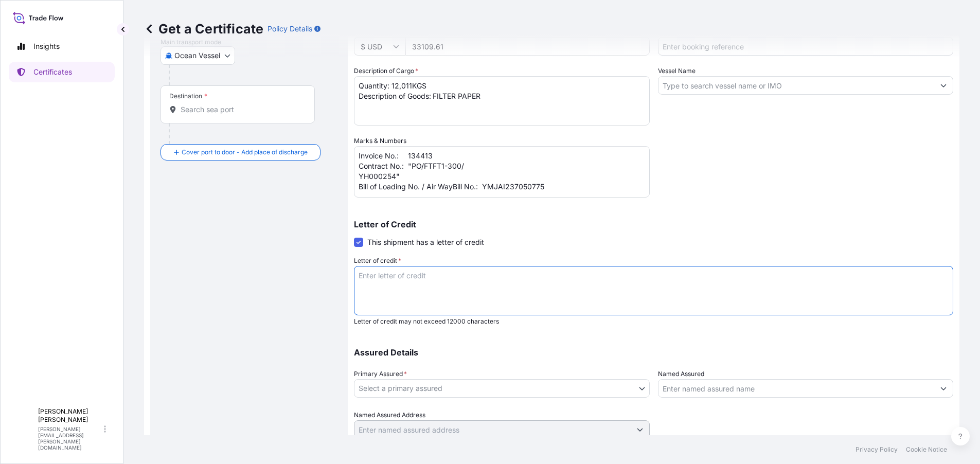 Image resolution: width=980 pixels, height=464 pixels. Describe the element at coordinates (677, 71) in the screenshot. I see `label: Vessel Name` at that location.